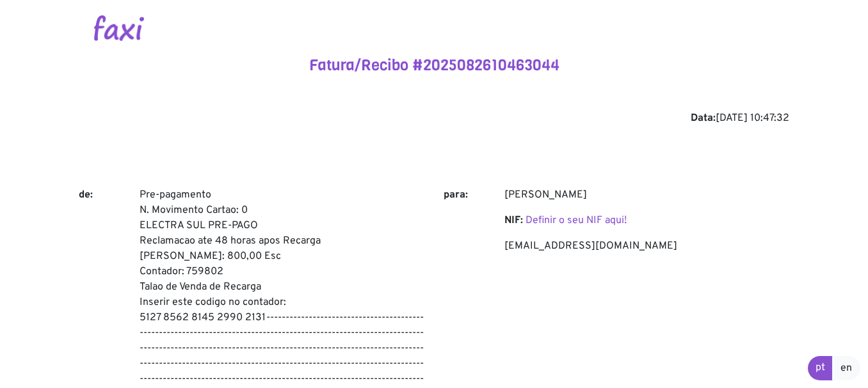  I want to click on b: para:, so click(455, 195).